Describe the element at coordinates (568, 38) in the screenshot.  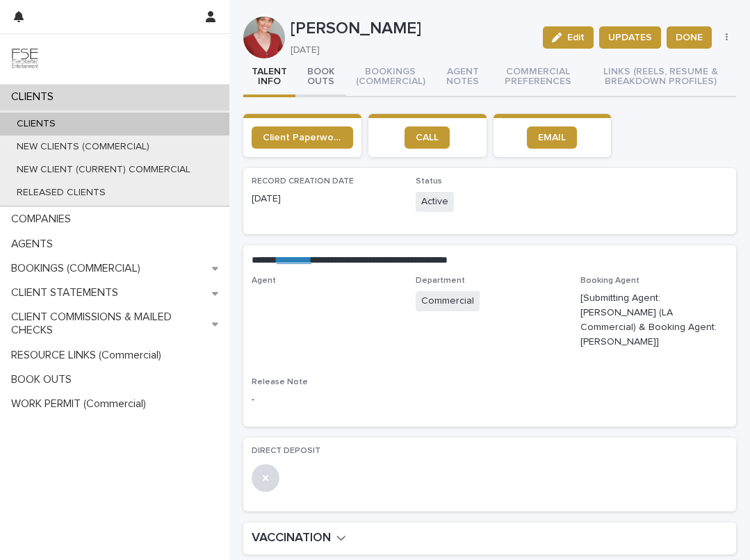
I see `button: Edit` at that location.